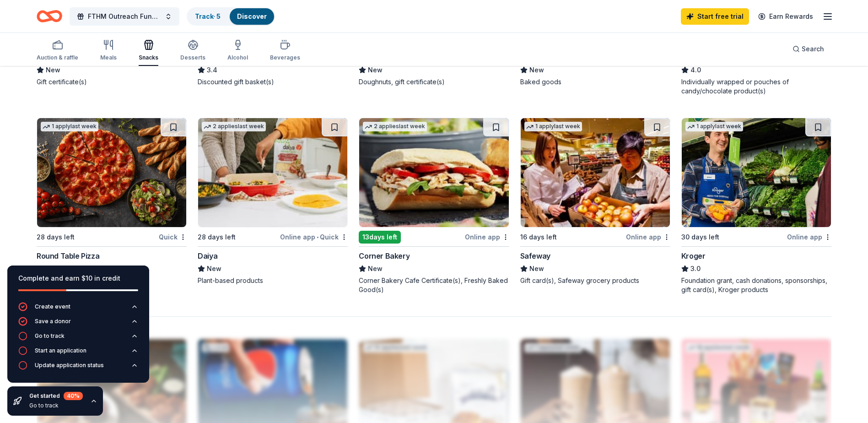  What do you see at coordinates (124, 17) in the screenshot?
I see `button: FTHM Outreach Fundraiser` at bounding box center [124, 17].